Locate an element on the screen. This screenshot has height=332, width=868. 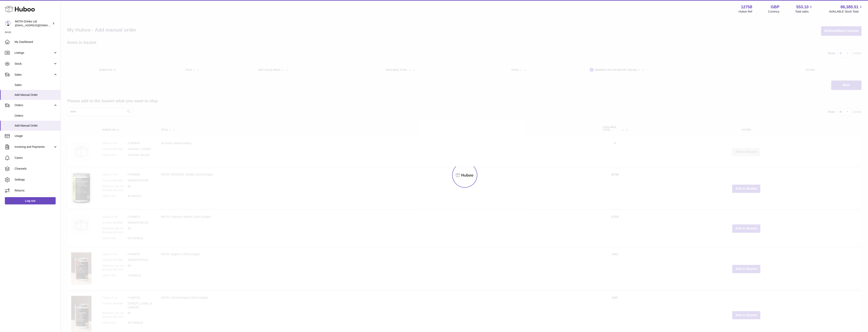
span: Usage is located at coordinates (36, 136).